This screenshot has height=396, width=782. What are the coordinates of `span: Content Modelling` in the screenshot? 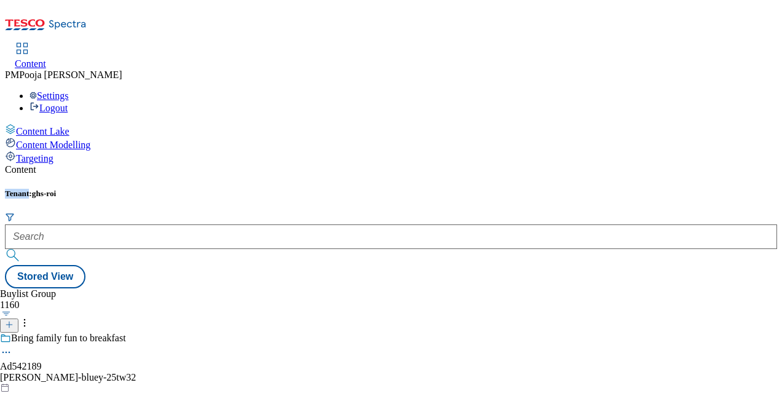 It's located at (53, 145).